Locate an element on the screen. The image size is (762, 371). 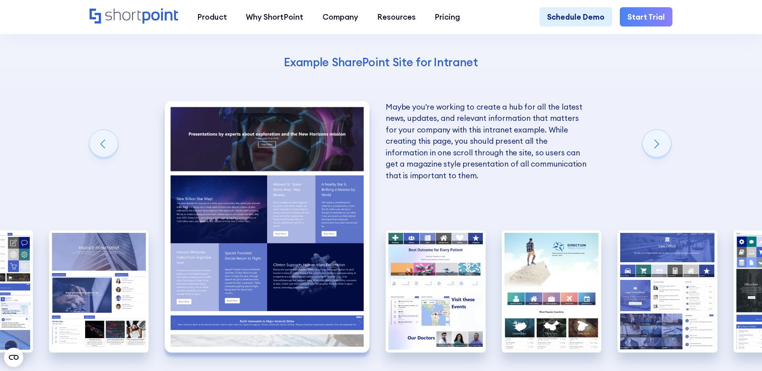
img: Intranet Page Example Legal is located at coordinates (667, 291).